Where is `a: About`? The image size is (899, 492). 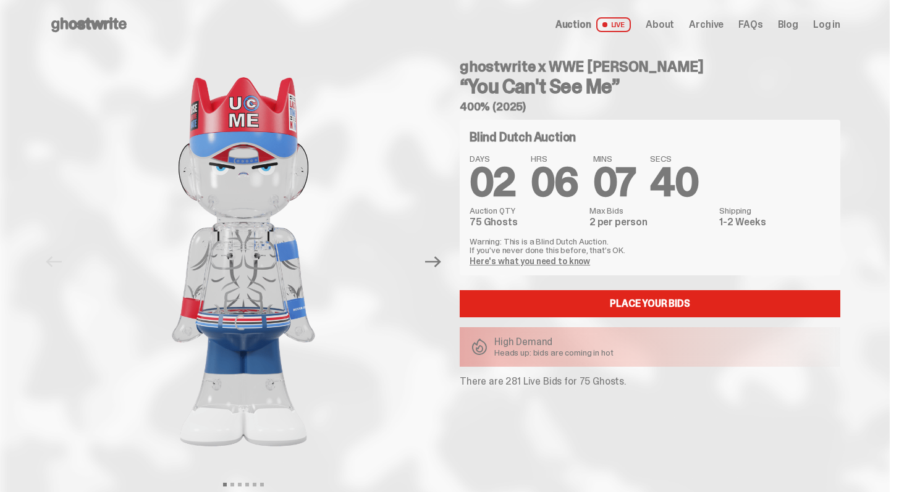 a: About is located at coordinates (660, 25).